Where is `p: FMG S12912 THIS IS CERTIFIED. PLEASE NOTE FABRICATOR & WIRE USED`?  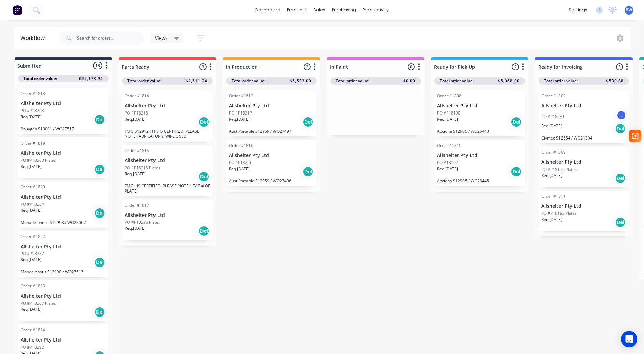 p: FMG S12912 THIS IS CERTIFIED. PLEASE NOTE FABRICATOR & WIRE USED is located at coordinates (167, 134).